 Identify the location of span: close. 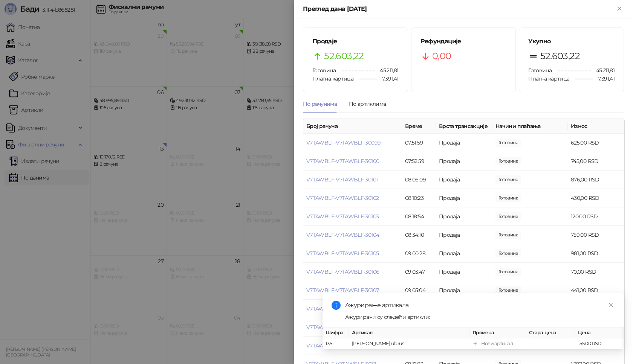
(611, 305).